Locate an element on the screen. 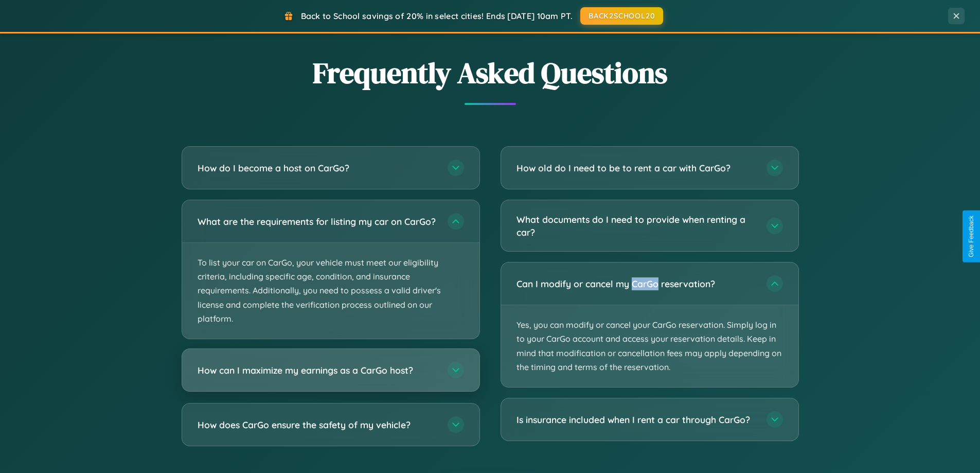 Image resolution: width=980 pixels, height=473 pixels. h3: How does CarGo ensure the safety of my vehicle? is located at coordinates (318, 424).